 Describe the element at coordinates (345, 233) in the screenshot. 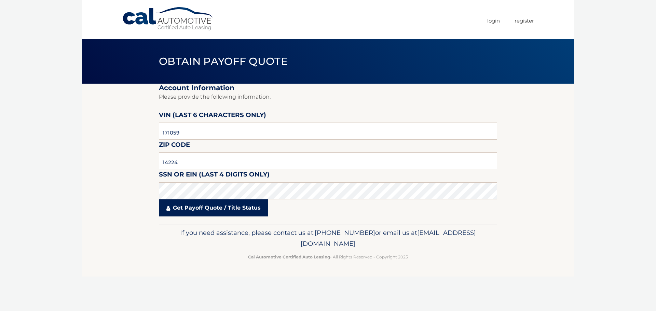

I see `gu-sc-dial: Click to Connect 6098073200` at that location.